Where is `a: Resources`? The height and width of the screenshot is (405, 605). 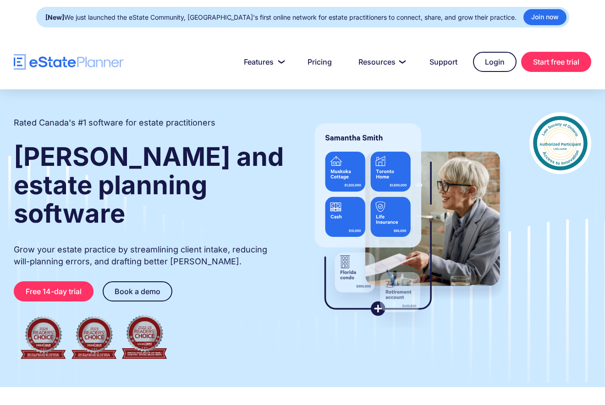 a: Resources is located at coordinates (380, 62).